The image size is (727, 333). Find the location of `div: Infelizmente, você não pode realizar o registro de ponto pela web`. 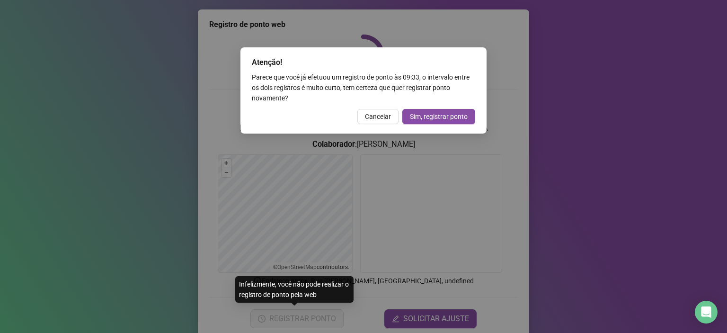

div: Infelizmente, você não pode realizar o registro de ponto pela web is located at coordinates (295, 289).